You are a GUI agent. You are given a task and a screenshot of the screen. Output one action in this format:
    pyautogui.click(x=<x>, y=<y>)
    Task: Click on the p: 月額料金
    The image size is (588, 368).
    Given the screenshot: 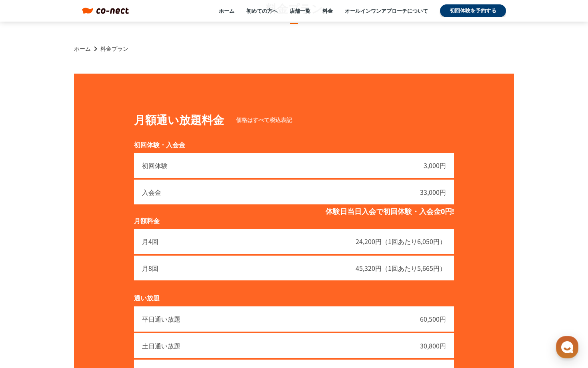 What is the action you would take?
    pyautogui.click(x=147, y=221)
    